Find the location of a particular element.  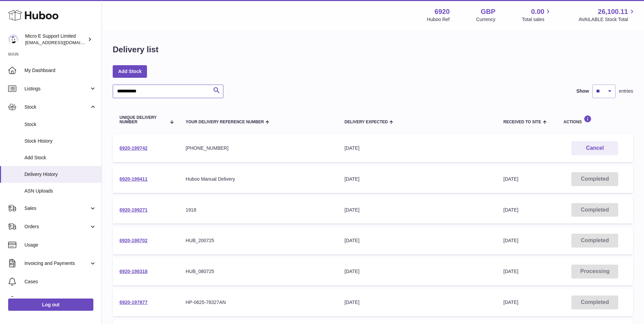

span: Stock History is located at coordinates (60, 141).